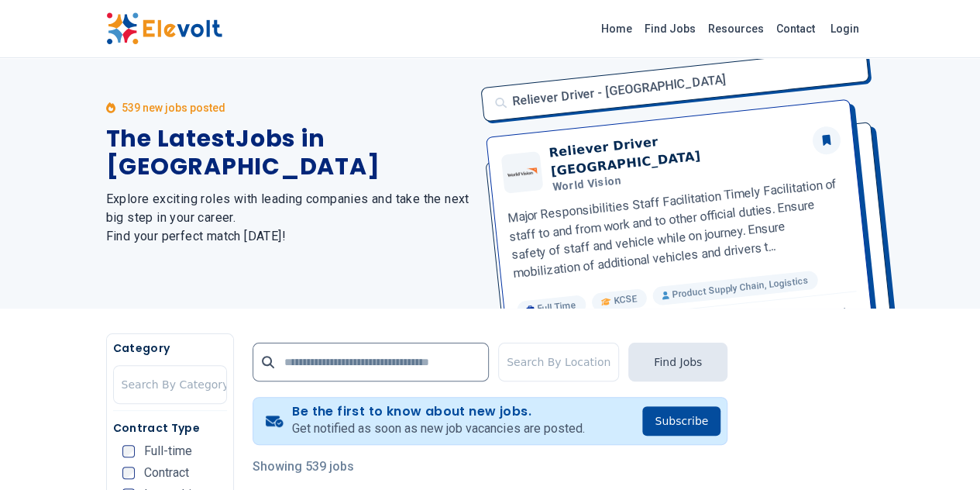  Describe the element at coordinates (164, 28) in the screenshot. I see `img: Elevolt` at that location.